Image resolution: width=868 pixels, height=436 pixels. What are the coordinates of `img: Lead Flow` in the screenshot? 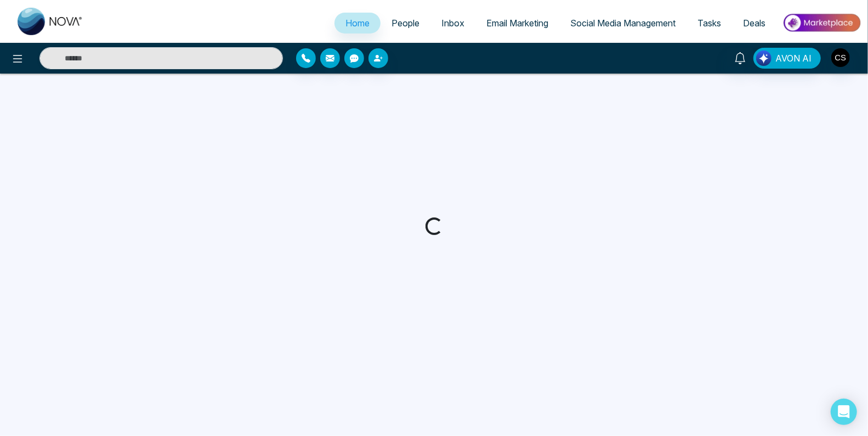 It's located at (764, 58).